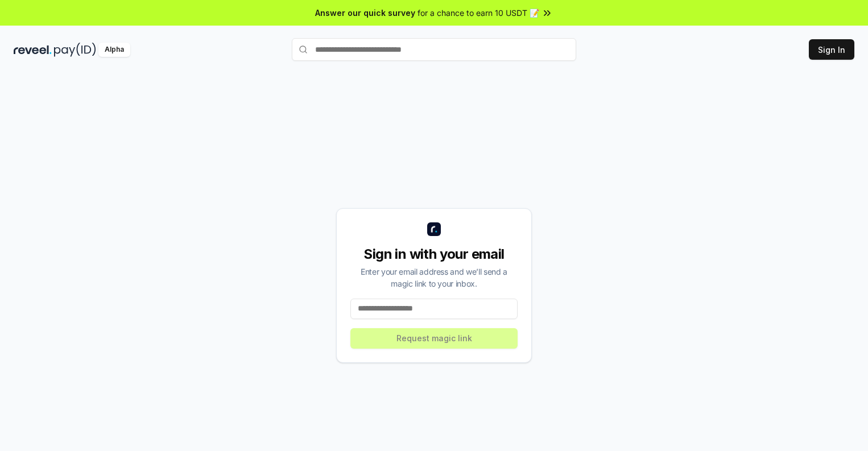 The image size is (868, 451). What do you see at coordinates (75, 50) in the screenshot?
I see `img: pay_id` at bounding box center [75, 50].